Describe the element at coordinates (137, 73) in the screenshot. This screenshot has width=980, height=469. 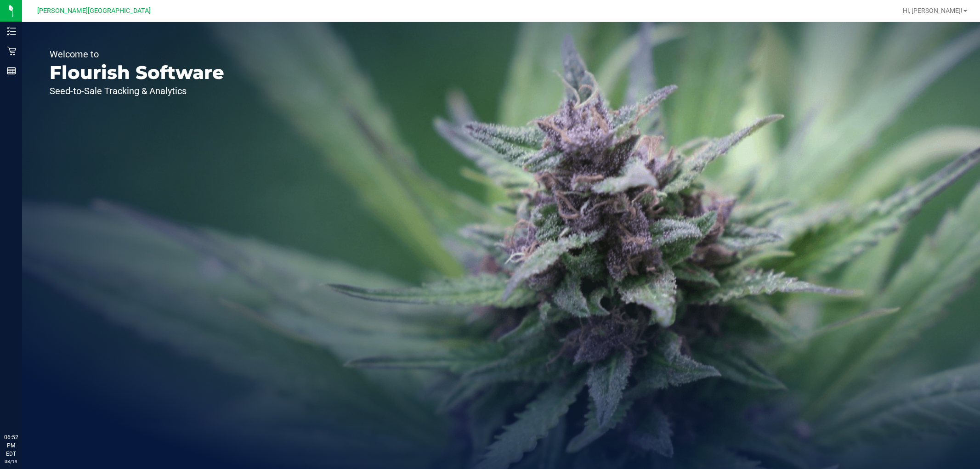
I see `p: Flourish Software` at that location.